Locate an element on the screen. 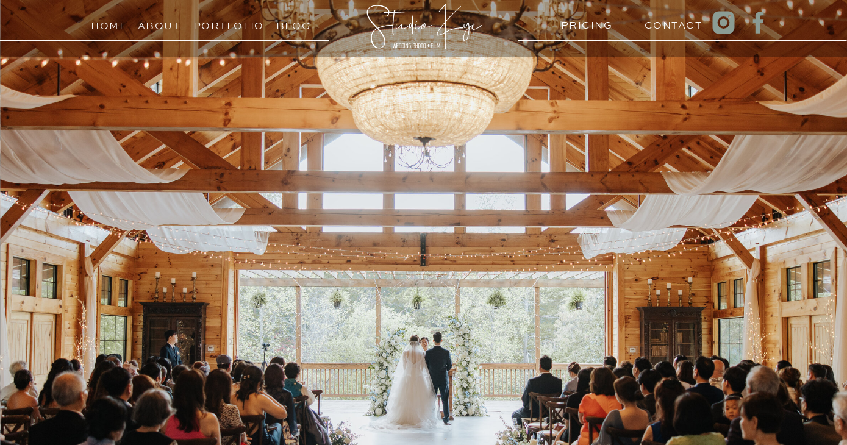 This screenshot has width=847, height=445. a: Blog is located at coordinates (293, 23).